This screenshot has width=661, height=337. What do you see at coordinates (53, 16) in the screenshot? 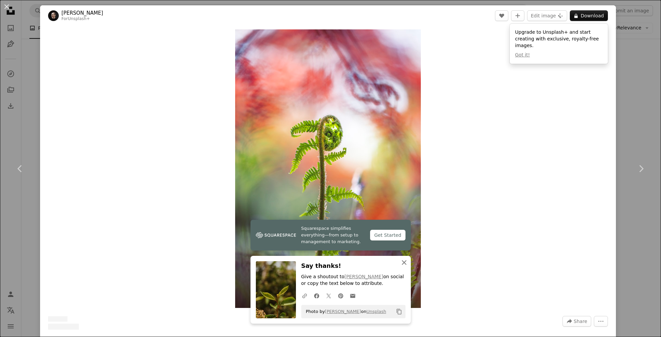
I see `img: Go to Joshua Earle's profile` at bounding box center [53, 16].